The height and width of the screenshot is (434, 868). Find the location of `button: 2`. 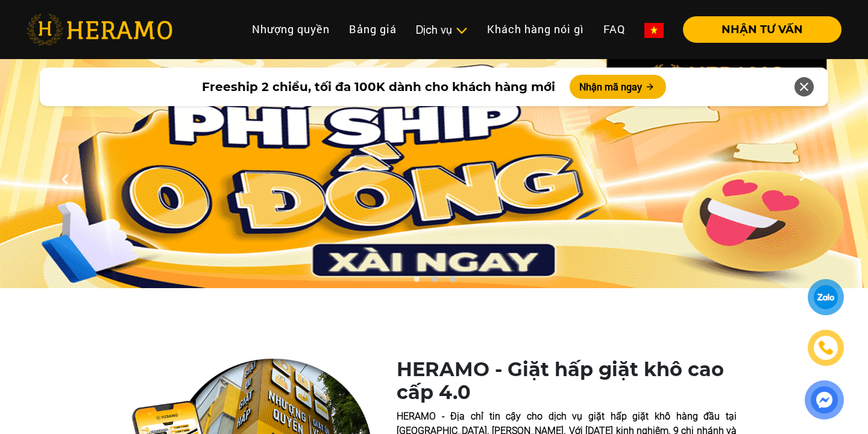

button: 2 is located at coordinates (434, 282).